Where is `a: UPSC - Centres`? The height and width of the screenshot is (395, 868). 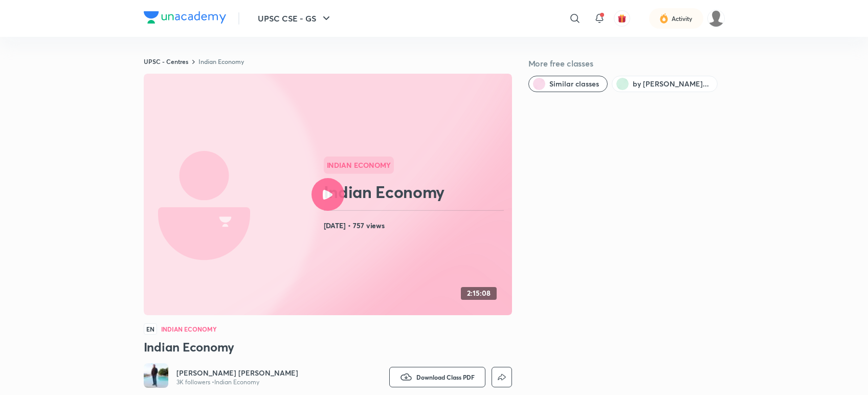 a: UPSC - Centres is located at coordinates (166, 62).